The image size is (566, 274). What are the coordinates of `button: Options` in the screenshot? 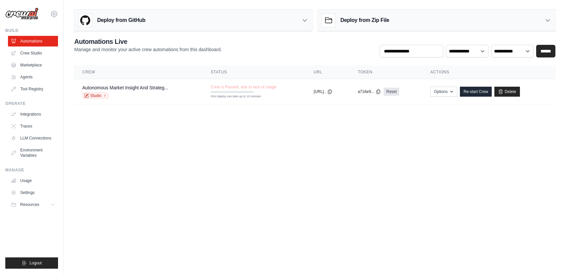 It's located at (444, 92).